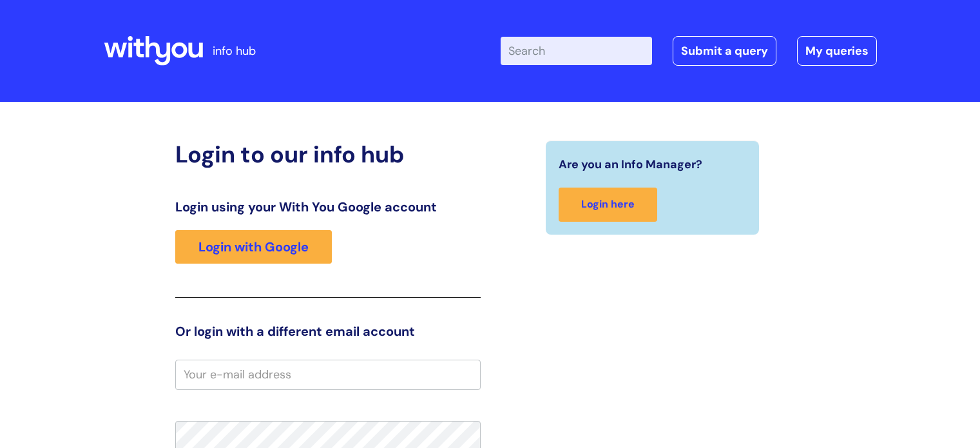 This screenshot has width=980, height=448. Describe the element at coordinates (328, 154) in the screenshot. I see `h2: Login to our info hub` at that location.